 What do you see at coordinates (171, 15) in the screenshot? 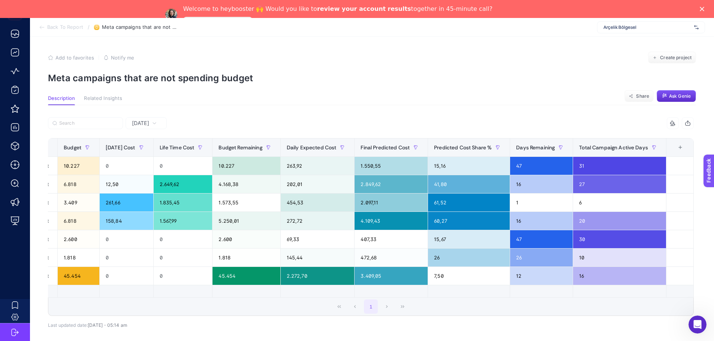
I see `img: Profile image for Neslihan` at bounding box center [171, 15].